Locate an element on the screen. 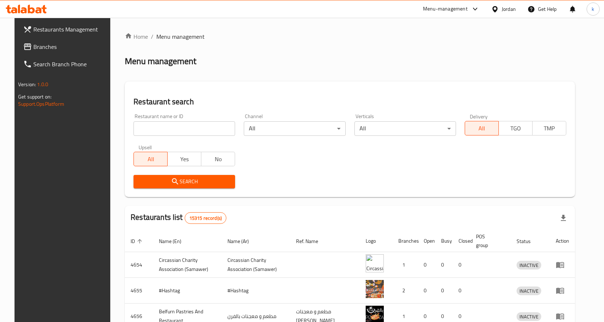 The height and width of the screenshot is (322, 604). img: #Hashtag is located at coordinates (375, 289).